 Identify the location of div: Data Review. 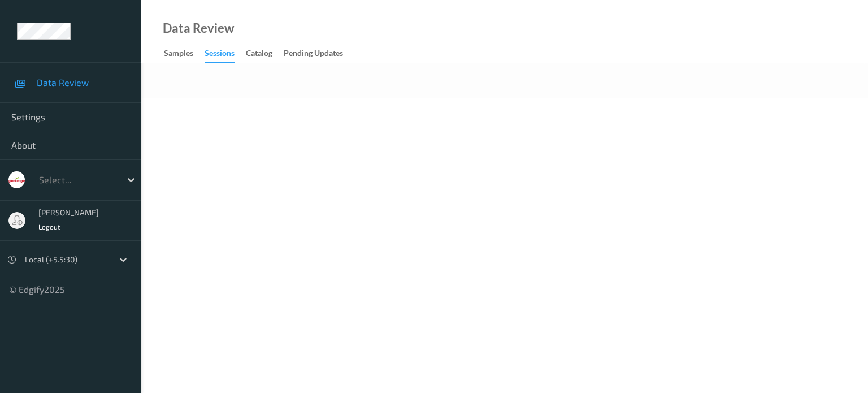
(198, 29).